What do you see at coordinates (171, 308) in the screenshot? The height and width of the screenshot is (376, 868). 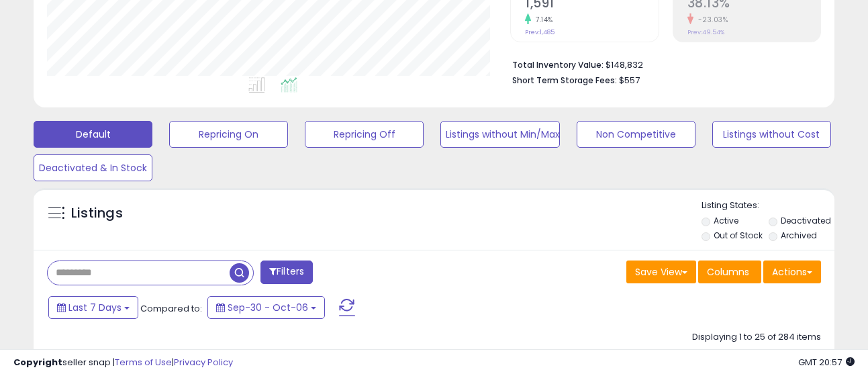 I see `span: Compared to:` at bounding box center [171, 308].